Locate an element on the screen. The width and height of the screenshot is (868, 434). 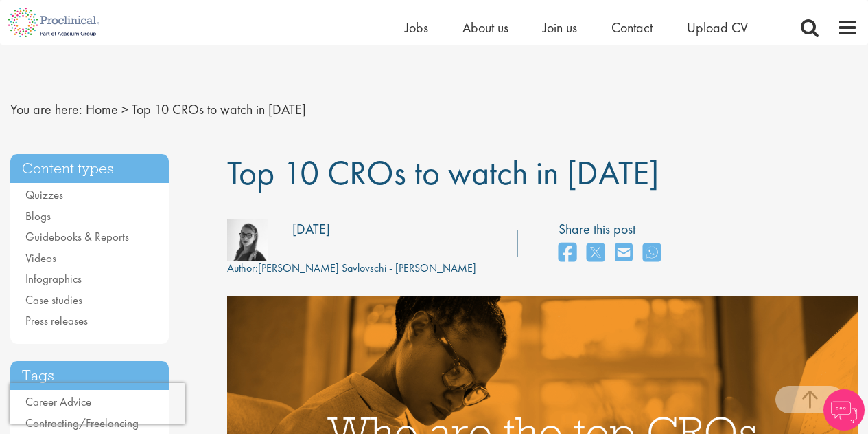
h3: Tags is located at coordinates (89, 375).